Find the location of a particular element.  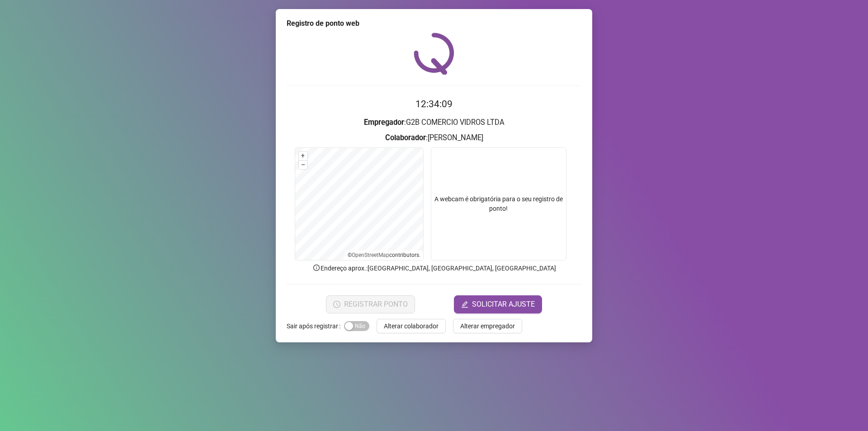

span: Alterar colaborador is located at coordinates (411, 326).